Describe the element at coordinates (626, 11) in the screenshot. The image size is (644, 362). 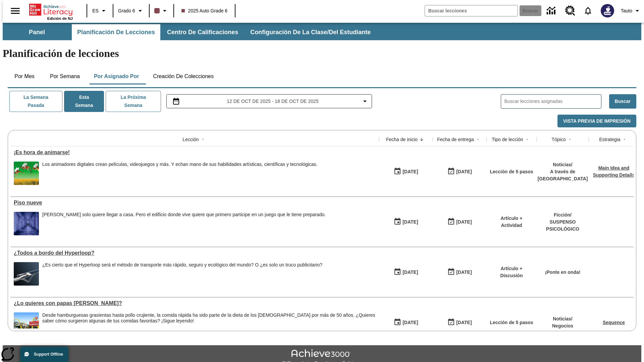
I see `span: Tauto` at that location.